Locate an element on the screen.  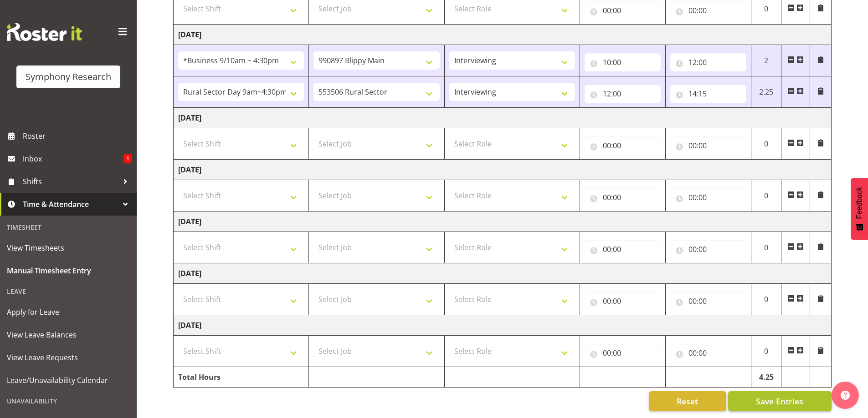
span: Reset is located at coordinates (687, 401).